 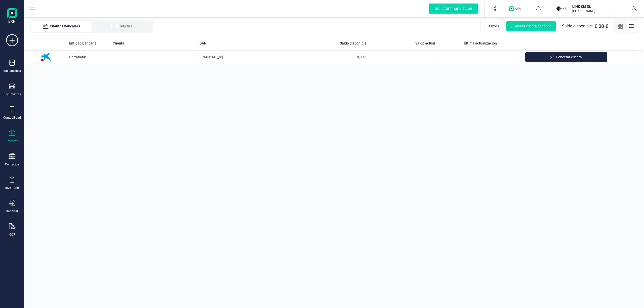 I want to click on span: Conectar cuenta, so click(x=569, y=57).